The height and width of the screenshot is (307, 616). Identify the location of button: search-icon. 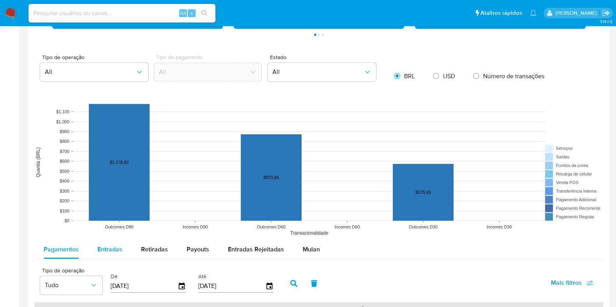
(204, 13).